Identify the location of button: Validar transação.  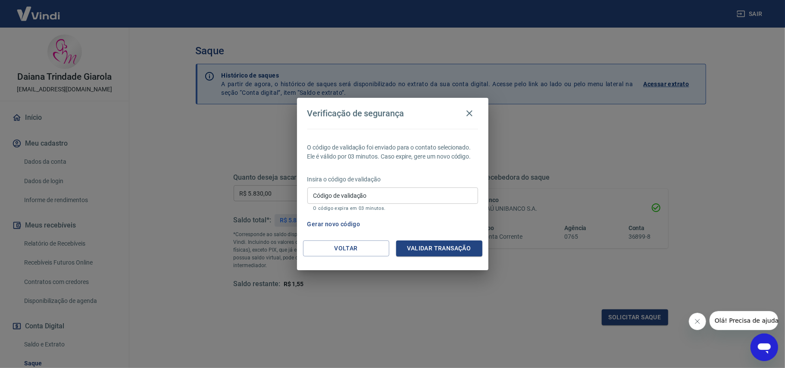
(439, 248).